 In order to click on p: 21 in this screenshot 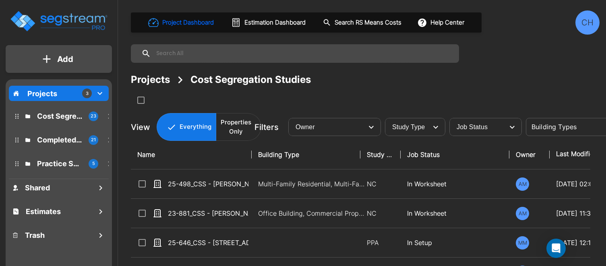, I will do `click(93, 140)`.